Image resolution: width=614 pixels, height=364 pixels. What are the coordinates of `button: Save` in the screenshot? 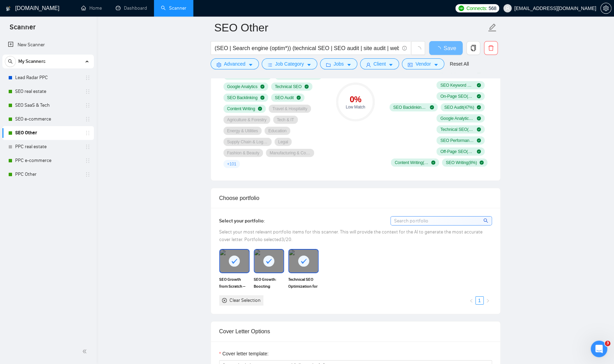 It's located at (446, 48).